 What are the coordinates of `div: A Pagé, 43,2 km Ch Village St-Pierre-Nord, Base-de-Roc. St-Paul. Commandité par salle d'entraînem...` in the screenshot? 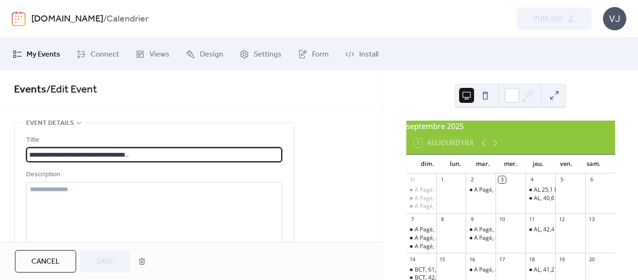 It's located at (481, 270).